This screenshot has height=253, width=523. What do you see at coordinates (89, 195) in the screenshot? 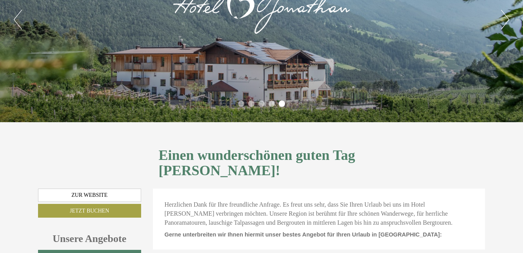
I see `a: Zur Website` at bounding box center [89, 195].